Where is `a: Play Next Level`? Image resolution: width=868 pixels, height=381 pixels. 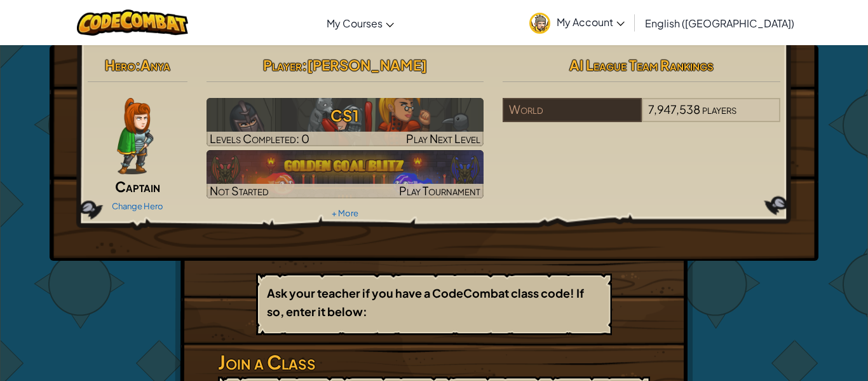 a: Play Next Level is located at coordinates (345, 122).